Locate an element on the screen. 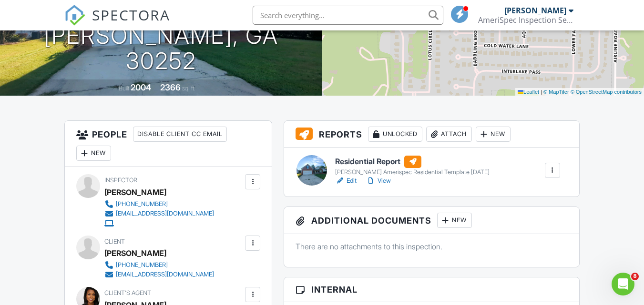 The width and height of the screenshot is (644, 305). a: View is located at coordinates (379, 181).